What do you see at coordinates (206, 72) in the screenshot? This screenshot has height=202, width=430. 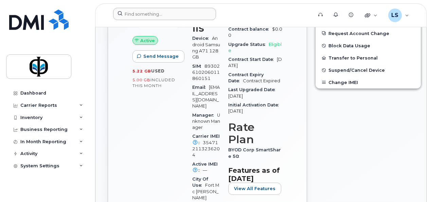 I see `span: 89302610206011860151` at bounding box center [206, 72].